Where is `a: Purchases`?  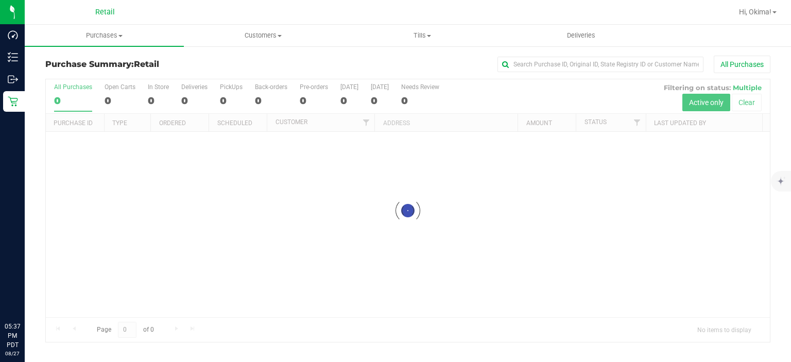
a: Purchases is located at coordinates (104, 36).